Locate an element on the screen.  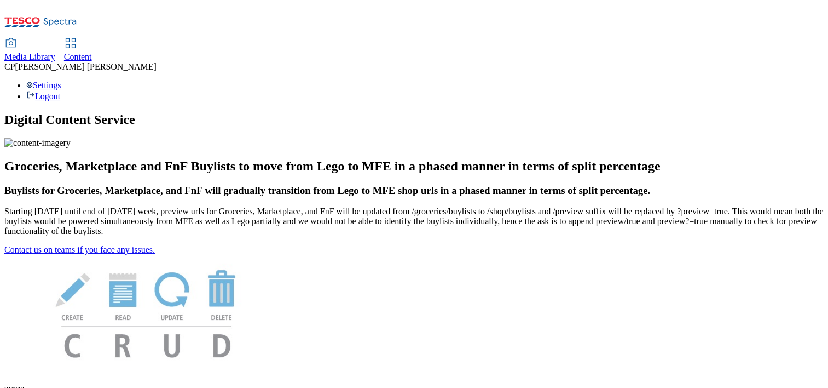
span: Content is located at coordinates (78, 56).